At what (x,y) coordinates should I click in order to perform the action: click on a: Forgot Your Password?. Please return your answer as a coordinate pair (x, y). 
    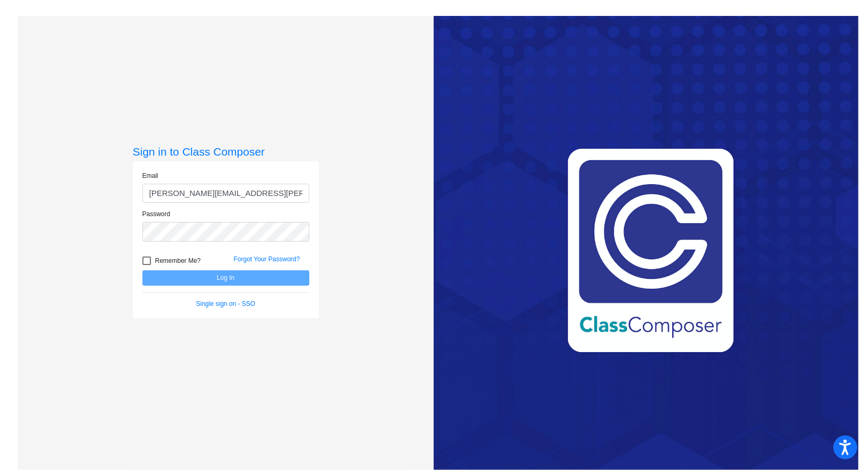
    Looking at the image, I should click on (267, 259).